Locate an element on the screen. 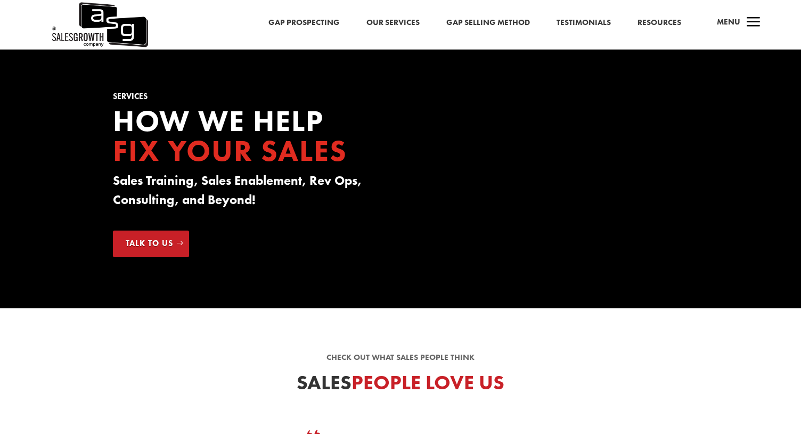  span: a is located at coordinates (754, 23).